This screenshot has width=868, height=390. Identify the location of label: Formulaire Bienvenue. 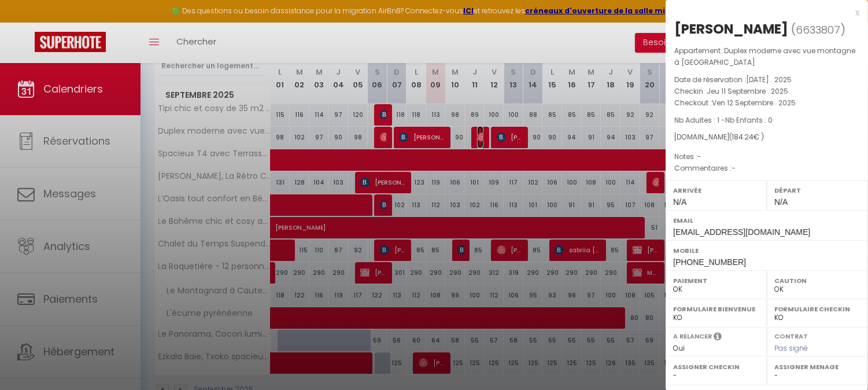
(716, 309).